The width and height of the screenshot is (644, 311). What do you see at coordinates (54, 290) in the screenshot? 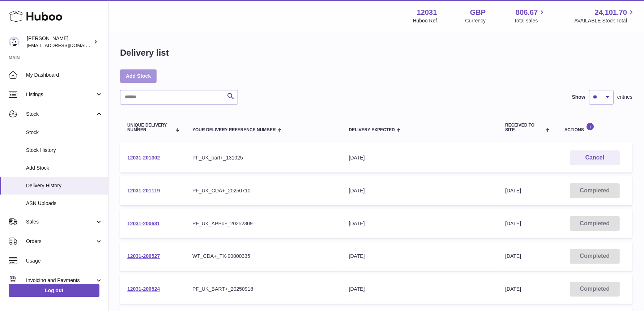
I see `a: Log out` at bounding box center [54, 290].